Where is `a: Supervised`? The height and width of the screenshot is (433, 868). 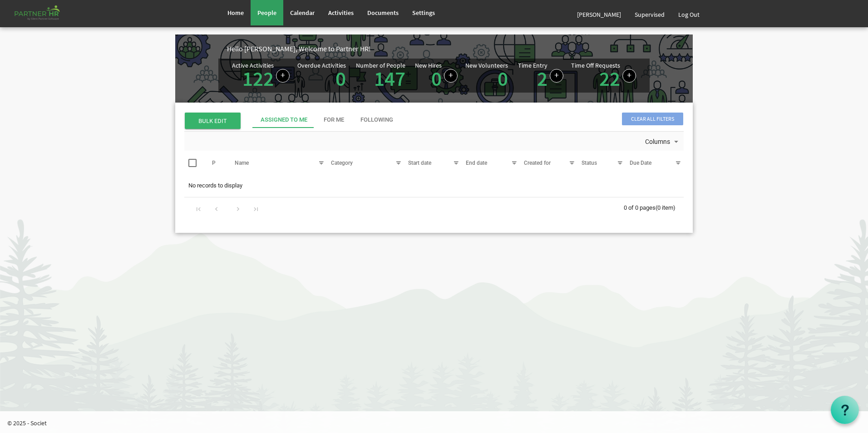 a: Supervised is located at coordinates (650, 15).